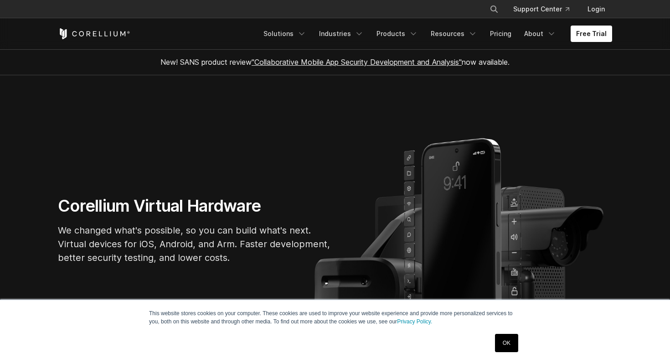 Image resolution: width=670 pixels, height=364 pixels. I want to click on p: We changed what's possible, so you can build what's next. Virtual devices for iOS, Android, and A..., so click(195, 244).